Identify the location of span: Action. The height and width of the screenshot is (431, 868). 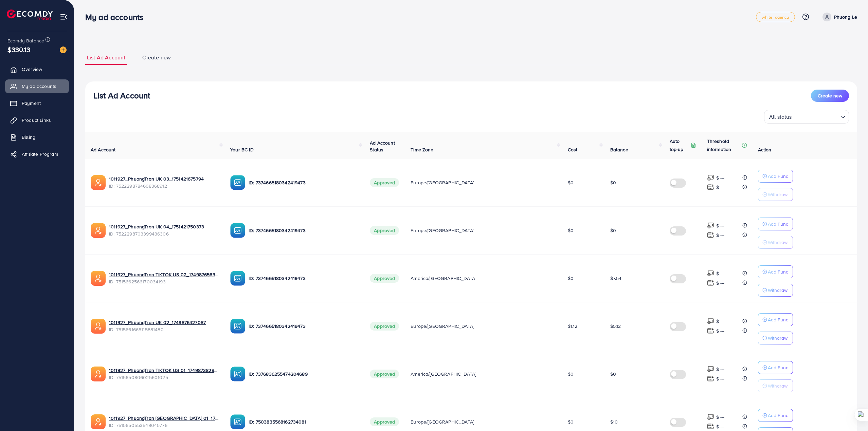
(765, 150).